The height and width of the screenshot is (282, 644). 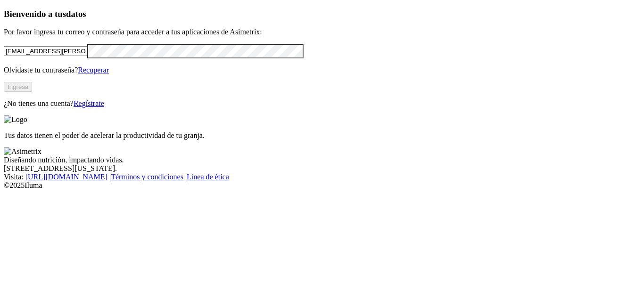 What do you see at coordinates (89, 103) in the screenshot?
I see `a: Regístrate` at bounding box center [89, 103].